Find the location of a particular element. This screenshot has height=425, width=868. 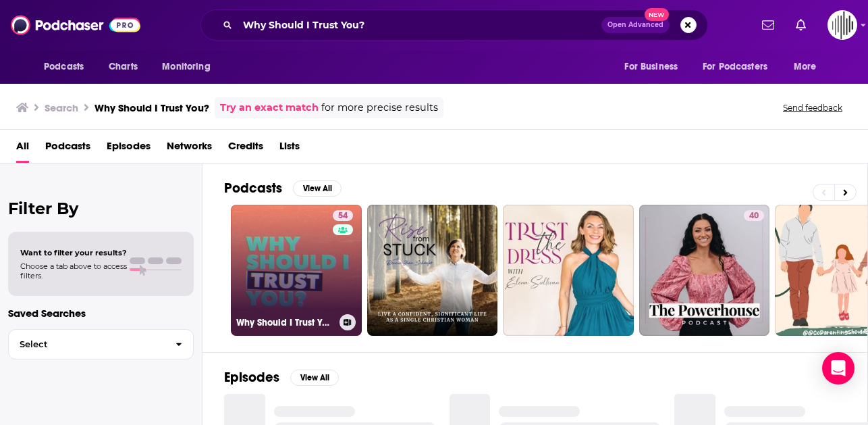

span: Episodes is located at coordinates (128, 149).